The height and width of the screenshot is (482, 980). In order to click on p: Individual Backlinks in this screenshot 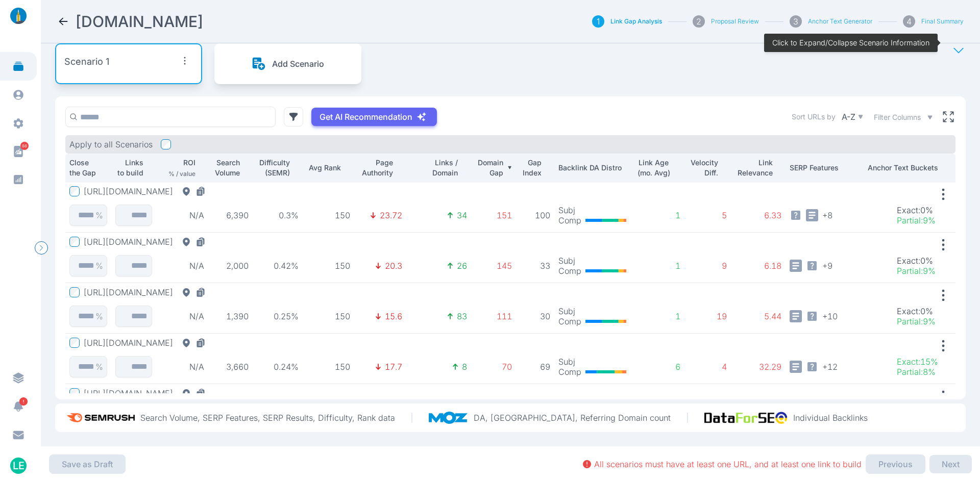, I will do `click(830, 418)`.